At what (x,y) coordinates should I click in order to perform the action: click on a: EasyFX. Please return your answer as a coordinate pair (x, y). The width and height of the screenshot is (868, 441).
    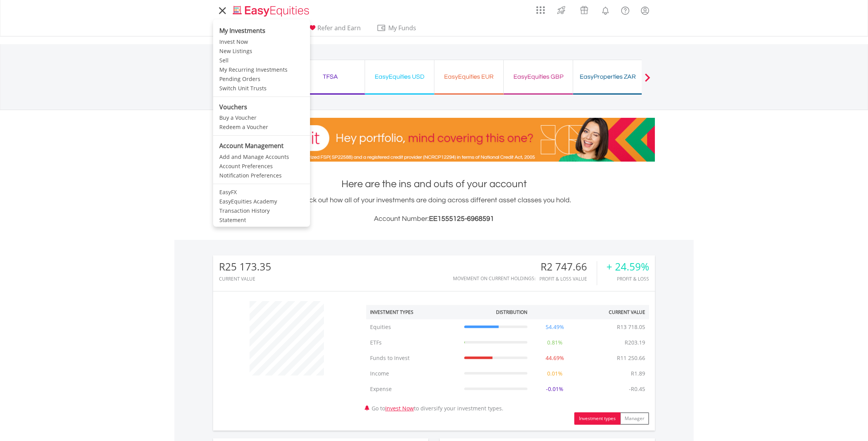
    Looking at the image, I should click on (262, 192).